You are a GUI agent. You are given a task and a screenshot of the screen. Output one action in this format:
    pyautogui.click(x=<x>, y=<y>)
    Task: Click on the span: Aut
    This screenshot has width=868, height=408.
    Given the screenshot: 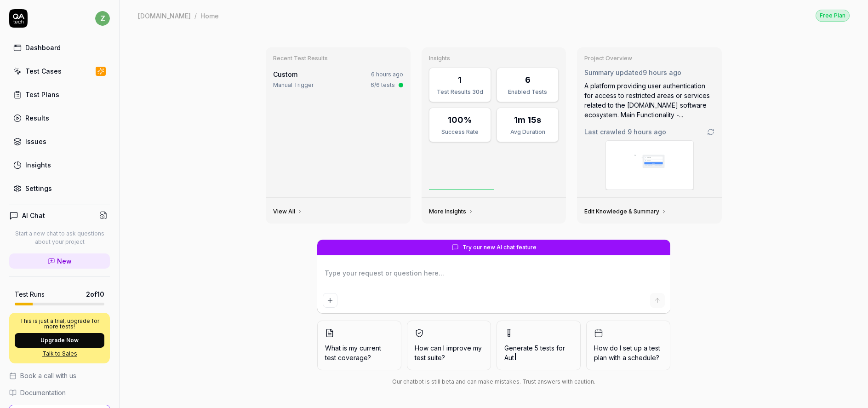 What is the action you would take?
    pyautogui.click(x=509, y=358)
    